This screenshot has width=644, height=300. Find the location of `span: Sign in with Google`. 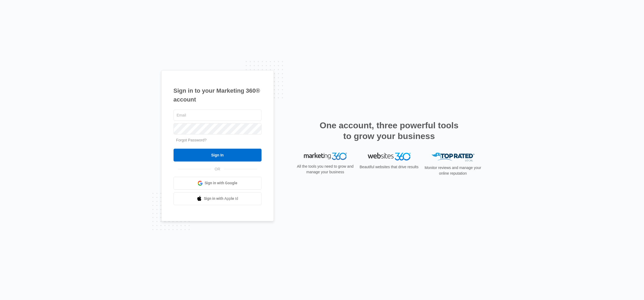

span: Sign in with Google is located at coordinates (221, 183).